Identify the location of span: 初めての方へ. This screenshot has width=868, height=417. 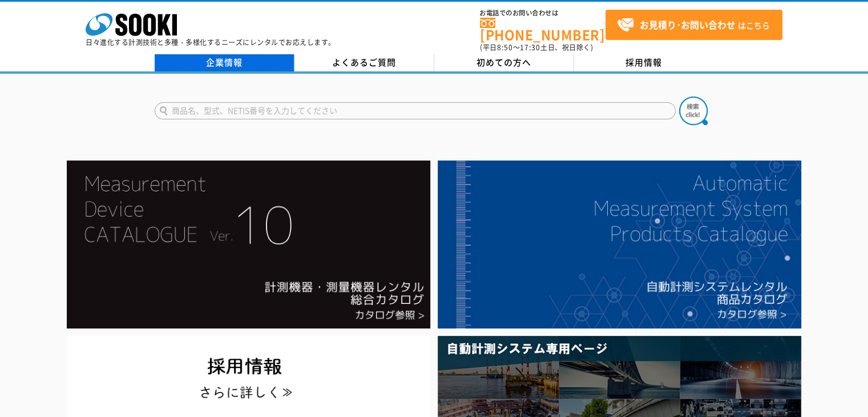
(504, 62).